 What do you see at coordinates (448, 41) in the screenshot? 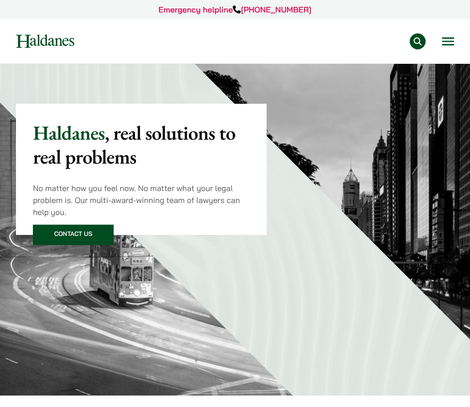
I see `button: Open menu` at bounding box center [448, 41].